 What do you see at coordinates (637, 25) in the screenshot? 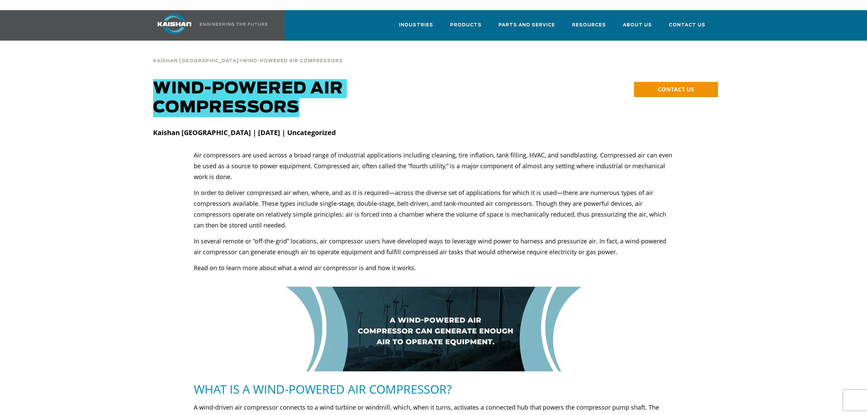
I see `span: About Us` at bounding box center [637, 25].